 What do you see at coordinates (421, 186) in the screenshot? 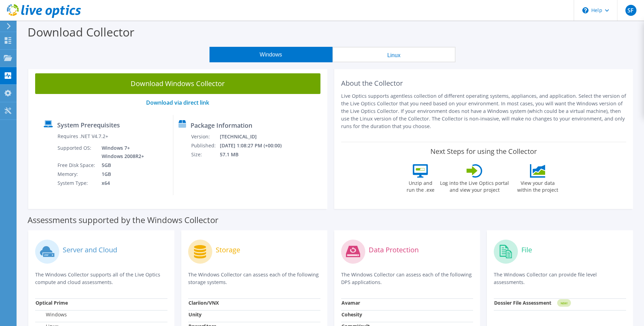
I see `label: Unzip and run the .exe` at bounding box center [421, 186].